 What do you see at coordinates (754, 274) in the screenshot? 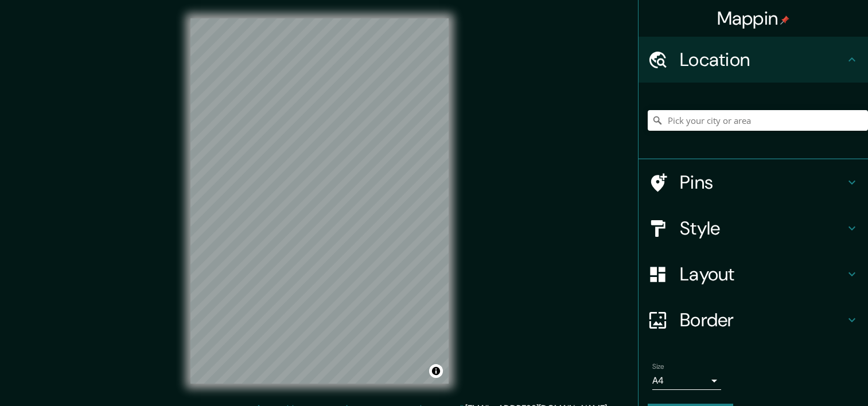
I see `div: Layout` at bounding box center [754, 274].